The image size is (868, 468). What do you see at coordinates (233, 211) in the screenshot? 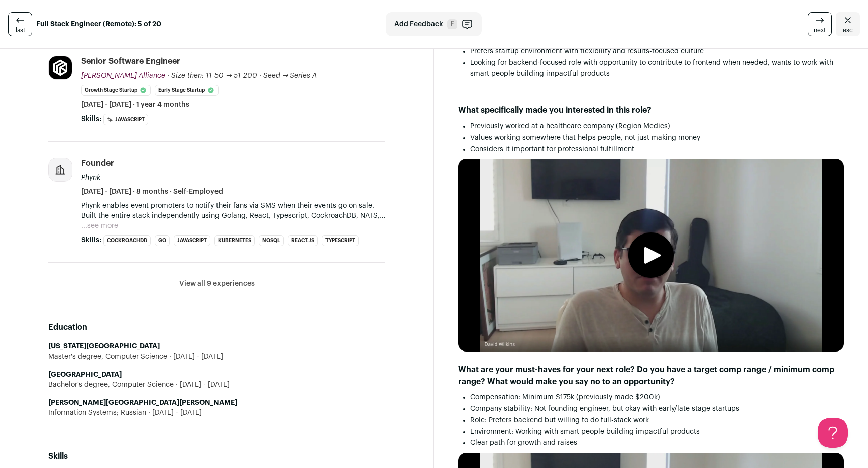
I see `p: Phynk enables event promoters to notify their fans via SMS when their events go on sale. Built th...` at bounding box center [233, 211].